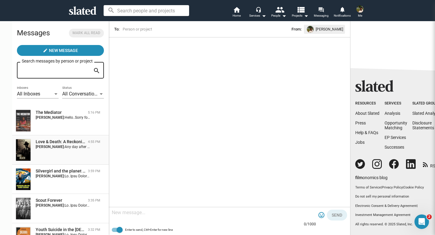  I want to click on time: 5:16 PM, so click(94, 112).